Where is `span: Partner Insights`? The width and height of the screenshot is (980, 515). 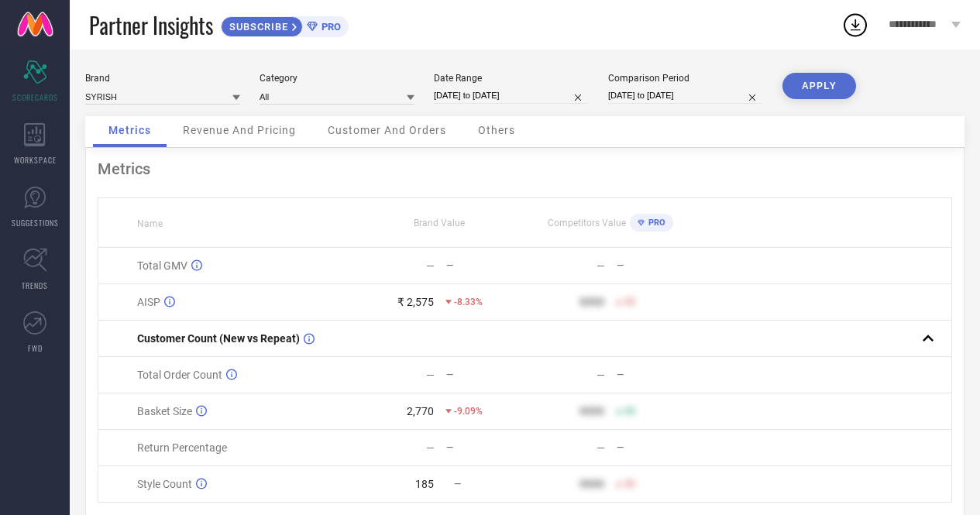 span: Partner Insights is located at coordinates (151, 25).